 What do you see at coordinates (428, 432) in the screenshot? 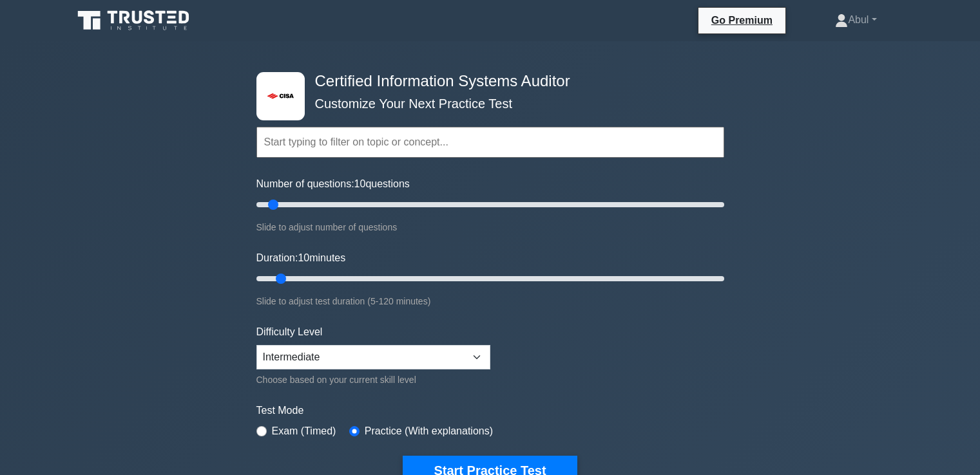
I see `label: Practice (With explanations)` at bounding box center [428, 432].